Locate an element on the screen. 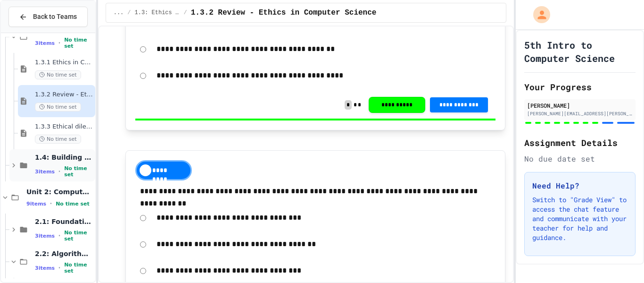  span: 2.2: Algorithms from Idea to Flowchart is located at coordinates (64, 253).